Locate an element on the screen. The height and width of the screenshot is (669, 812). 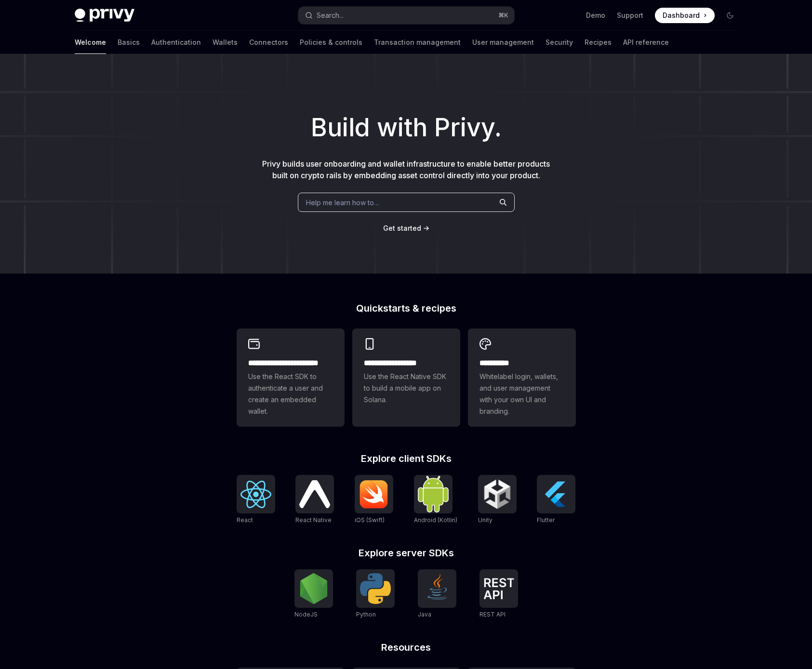
h2: Quickstarts & recipes is located at coordinates (406, 308).